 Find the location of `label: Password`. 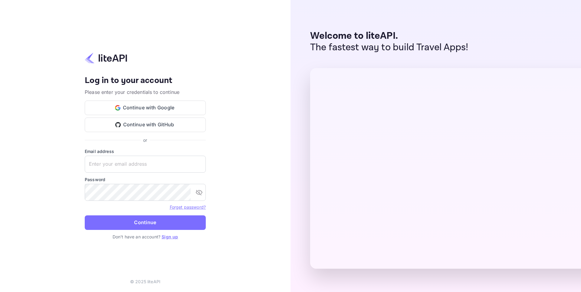

label: Password is located at coordinates (145, 179).